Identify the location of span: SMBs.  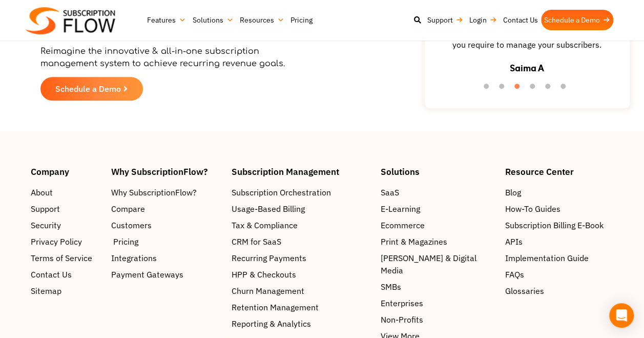
(391, 286).